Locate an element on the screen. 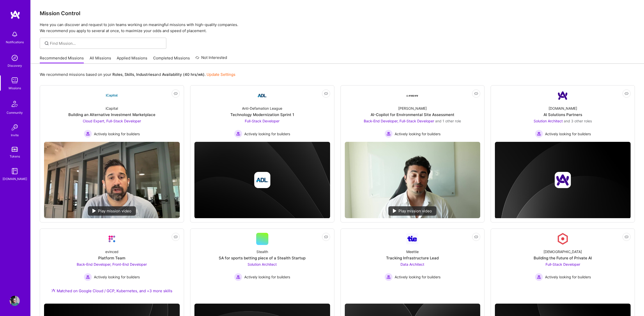 This screenshot has width=644, height=316. span: Data Architect is located at coordinates (412, 264).